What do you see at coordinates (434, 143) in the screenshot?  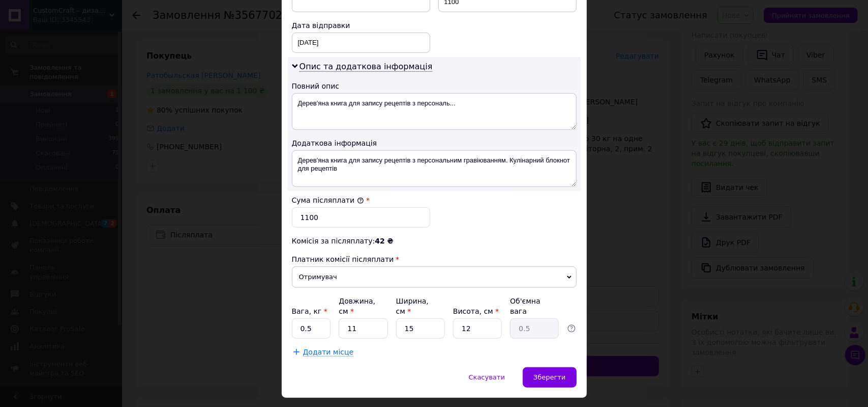 I see `div: Додаткова інформація` at bounding box center [434, 143].